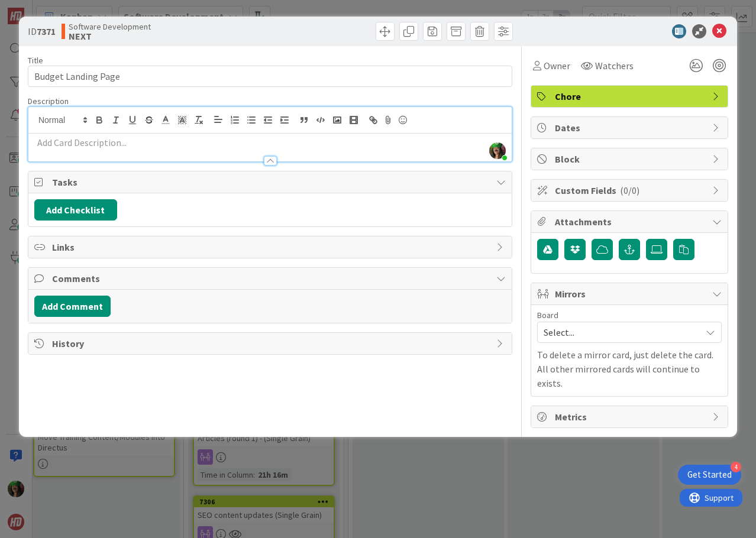  I want to click on b: 7371, so click(46, 31).